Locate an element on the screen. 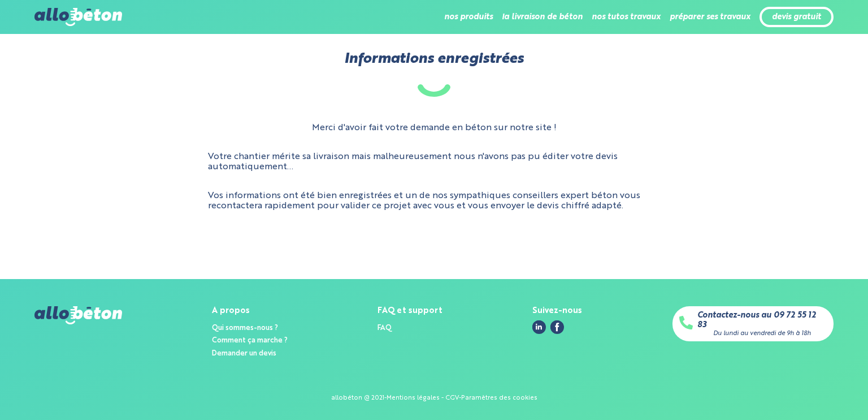 The image size is (868, 420). div: Suivez-nous is located at coordinates (557, 310).